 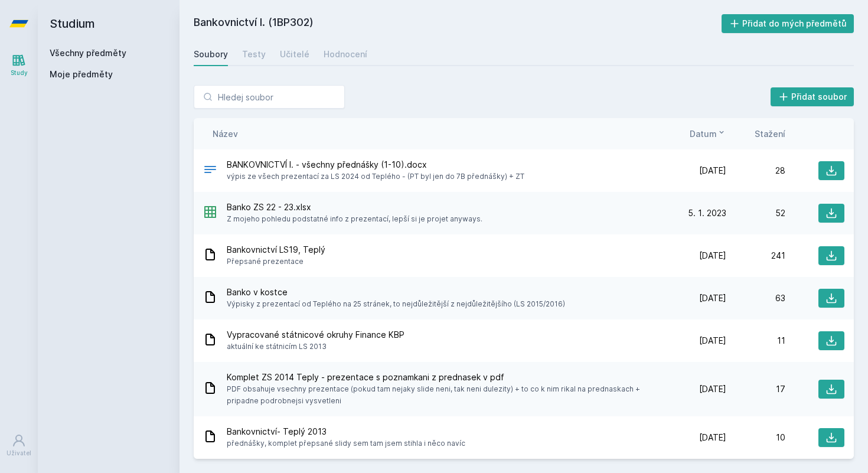 What do you see at coordinates (210, 213) in the screenshot?
I see `div: XLSX` at bounding box center [210, 213].